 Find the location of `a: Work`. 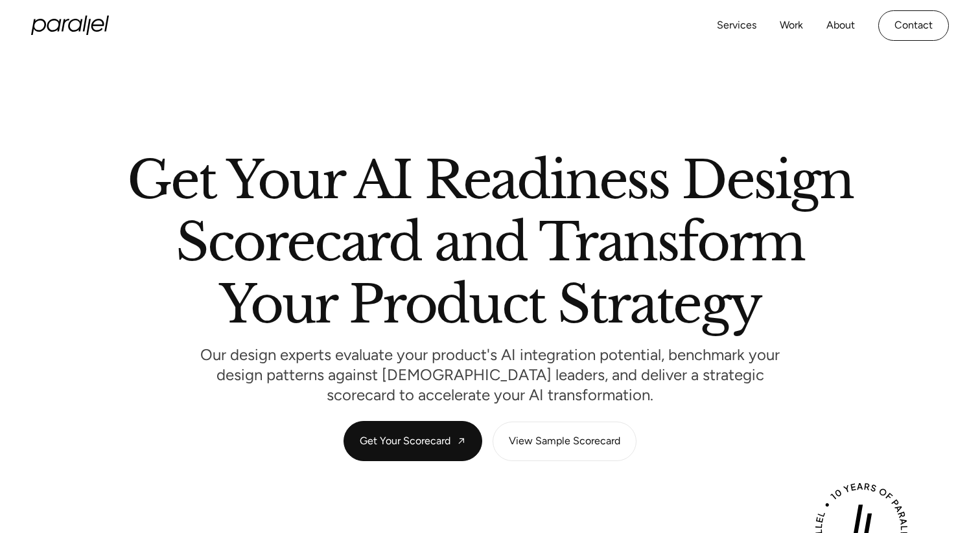

a: Work is located at coordinates (791, 25).